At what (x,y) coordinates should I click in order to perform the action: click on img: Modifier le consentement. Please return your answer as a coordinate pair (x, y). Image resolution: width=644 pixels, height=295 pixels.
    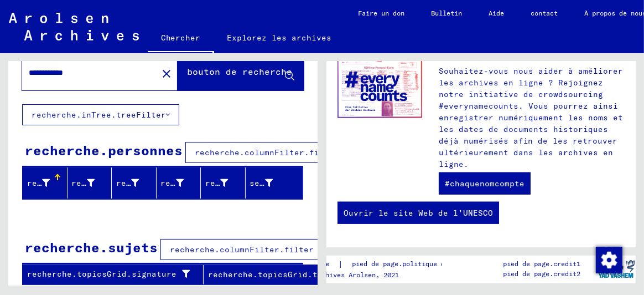
    Looking at the image, I should click on (609, 260).